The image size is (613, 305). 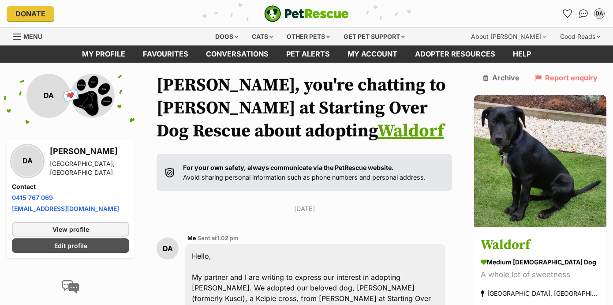 I want to click on span: 1:02 pm, so click(x=228, y=238).